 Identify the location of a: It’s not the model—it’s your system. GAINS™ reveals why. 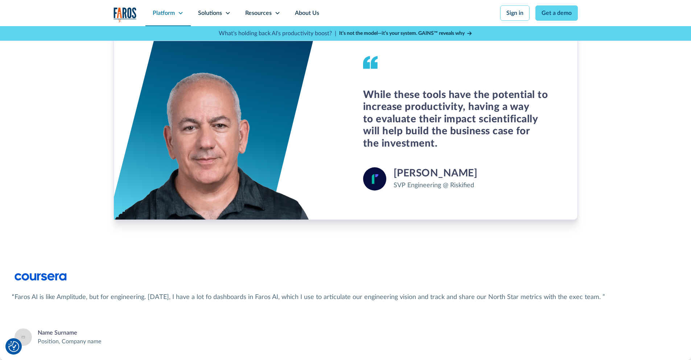
(406, 33).